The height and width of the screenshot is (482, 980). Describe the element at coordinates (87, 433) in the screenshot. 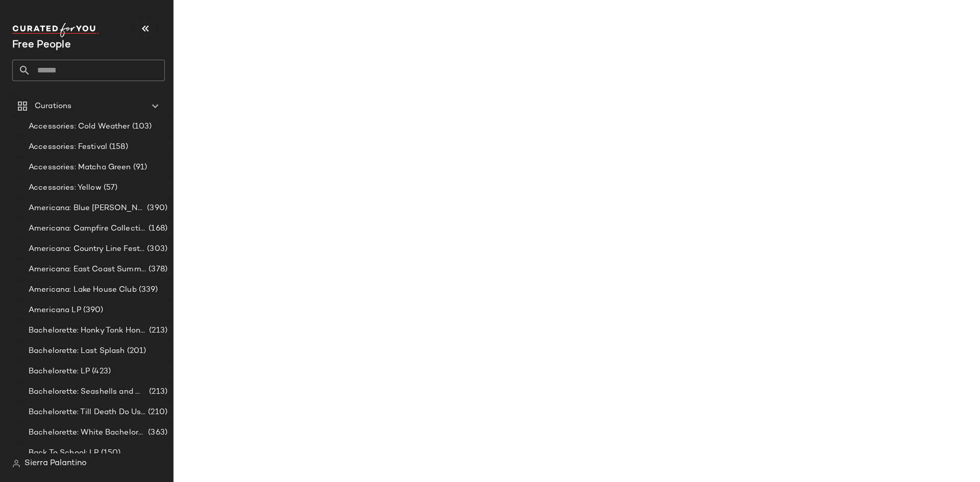

I see `span: Bachelorette: White Bachelorette Outfits` at that location.